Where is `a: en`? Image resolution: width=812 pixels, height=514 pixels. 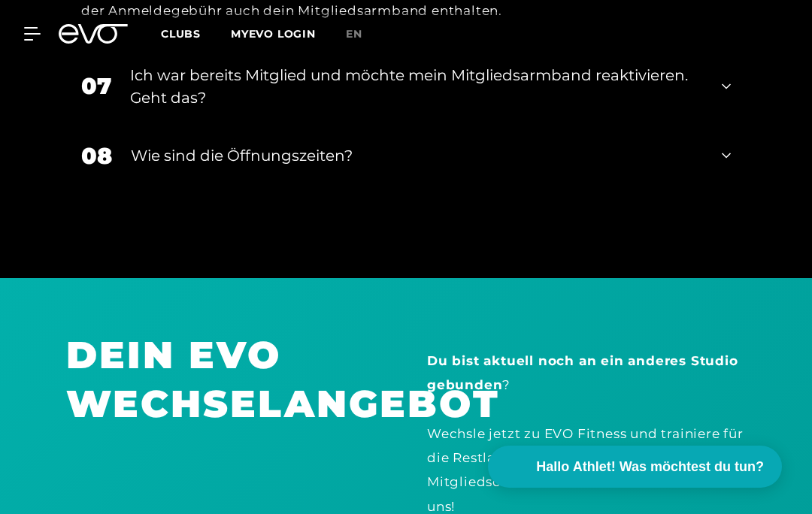 a: en is located at coordinates (363, 34).